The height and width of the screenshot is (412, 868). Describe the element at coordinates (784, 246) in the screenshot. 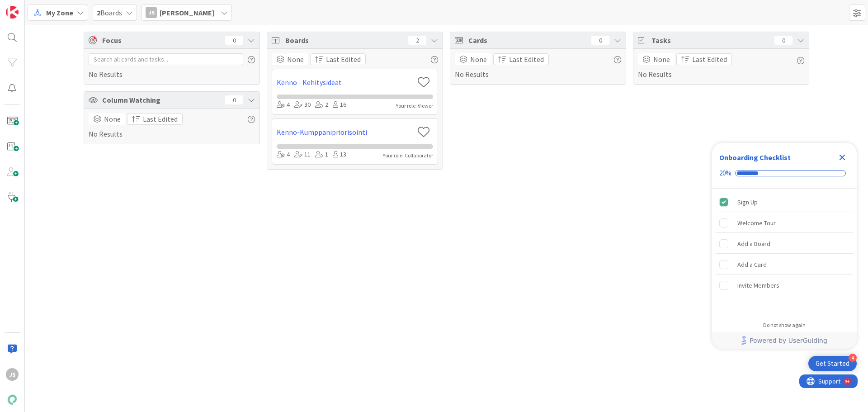

I see `div: Checklist Container` at that location.